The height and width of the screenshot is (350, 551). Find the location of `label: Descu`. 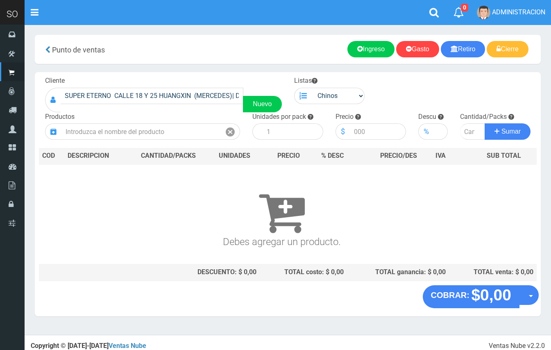

label: Descu is located at coordinates (427, 117).